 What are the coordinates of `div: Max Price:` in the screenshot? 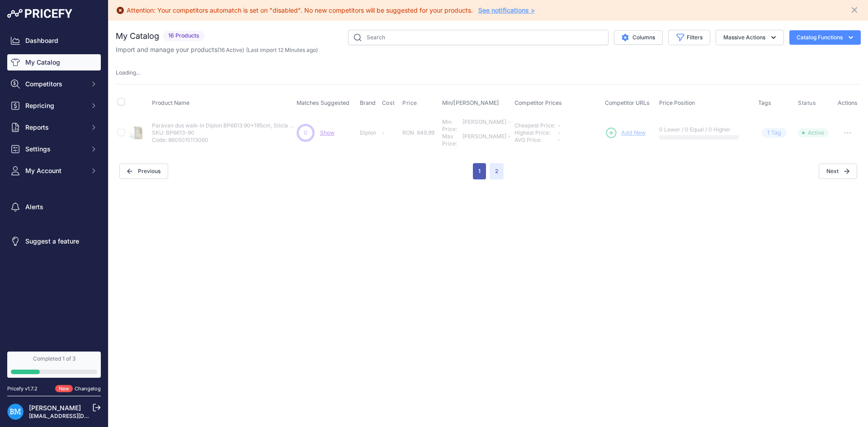 It's located at (451, 140).